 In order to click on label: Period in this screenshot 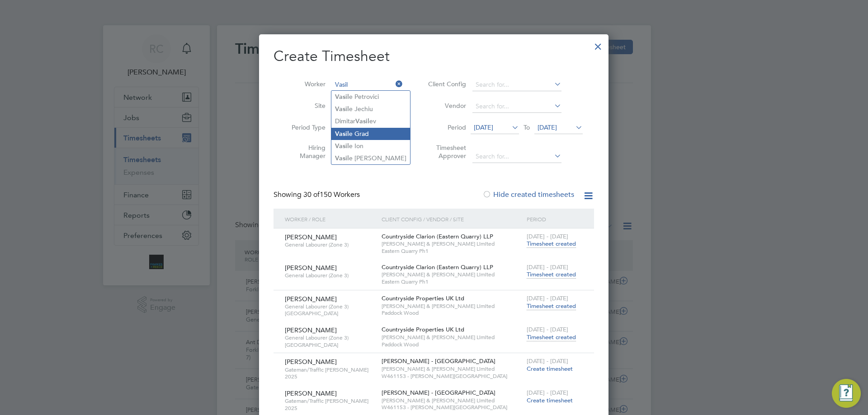, I will do `click(446, 128)`.